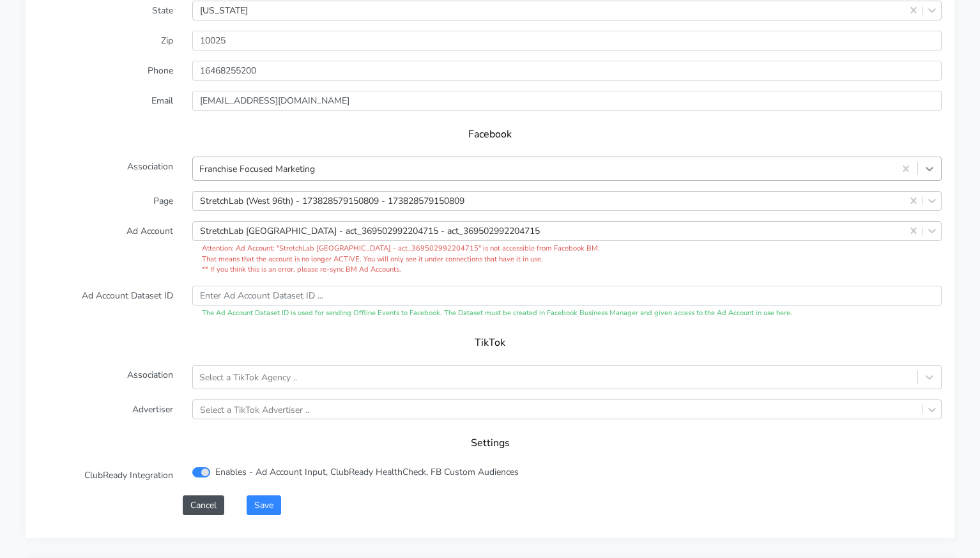 Image resolution: width=980 pixels, height=558 pixels. Describe the element at coordinates (106, 302) in the screenshot. I see `label: Ad Account Dataset ID` at that location.